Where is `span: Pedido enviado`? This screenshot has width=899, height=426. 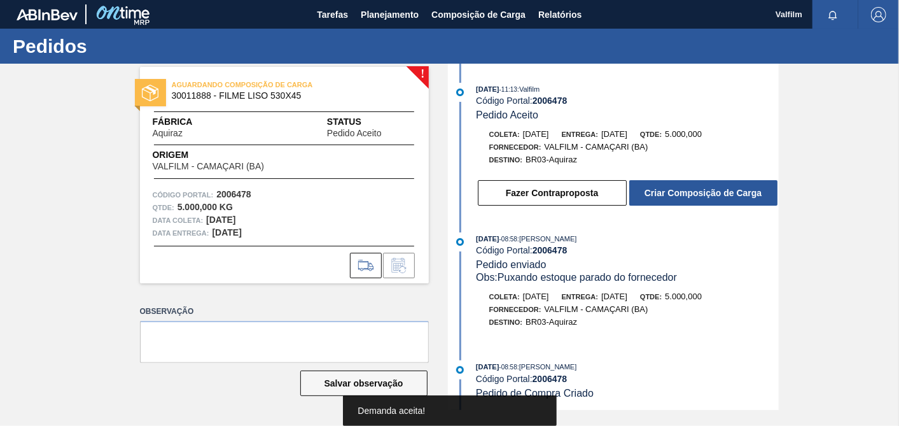 span: Pedido enviado is located at coordinates (511, 264).